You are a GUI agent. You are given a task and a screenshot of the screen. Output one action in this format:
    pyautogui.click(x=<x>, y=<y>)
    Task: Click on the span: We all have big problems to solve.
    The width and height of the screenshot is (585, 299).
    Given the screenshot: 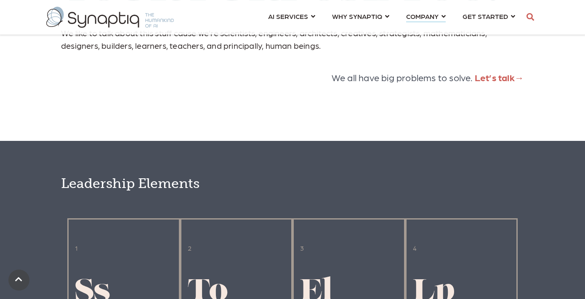 What is the action you would take?
    pyautogui.click(x=402, y=77)
    